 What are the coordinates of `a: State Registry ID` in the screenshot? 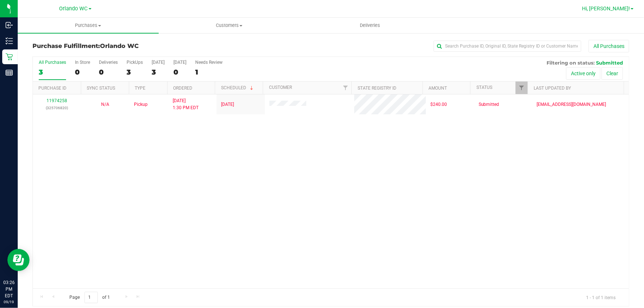 It's located at (377, 88).